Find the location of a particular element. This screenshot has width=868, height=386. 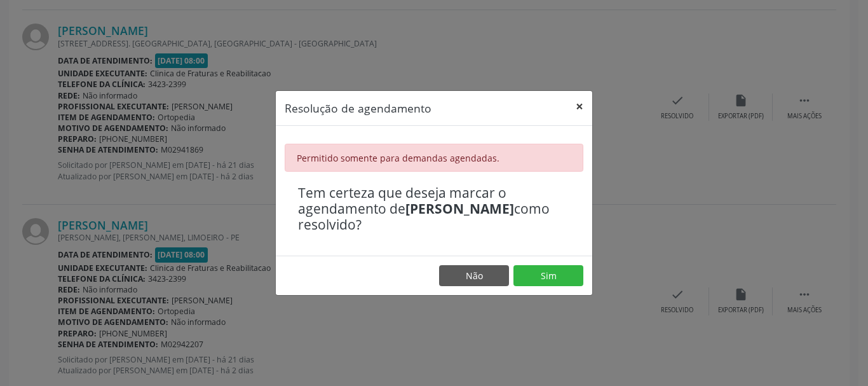

button: Sim is located at coordinates (549, 276).